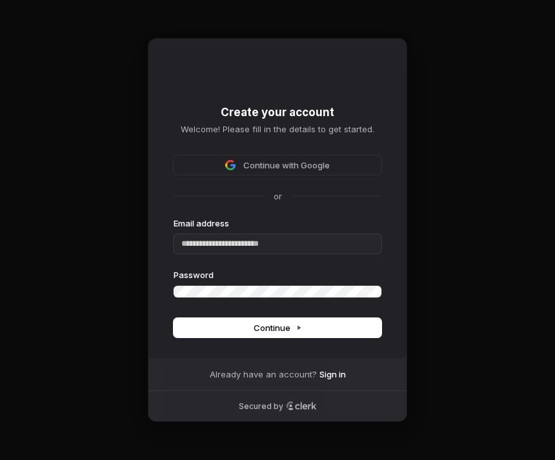  Describe the element at coordinates (277, 196) in the screenshot. I see `p: or` at that location.